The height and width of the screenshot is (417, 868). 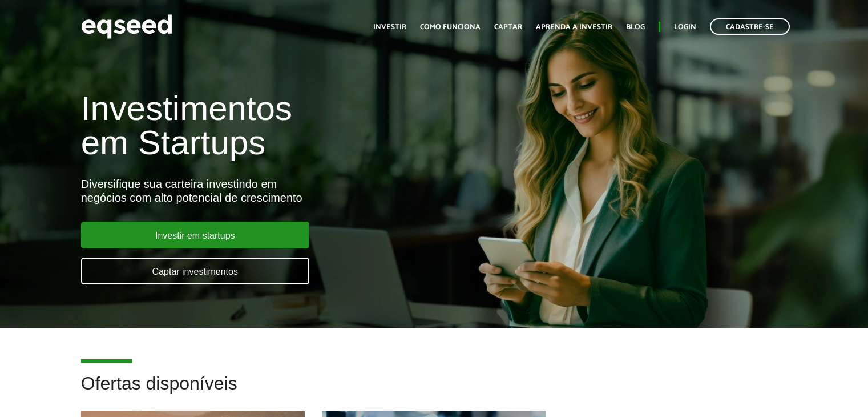 I want to click on a: Como funciona, so click(x=450, y=27).